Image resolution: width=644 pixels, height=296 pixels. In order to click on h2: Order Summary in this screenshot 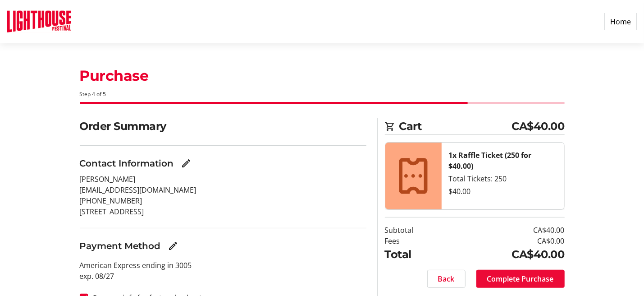, I will do `click(223, 126)`.